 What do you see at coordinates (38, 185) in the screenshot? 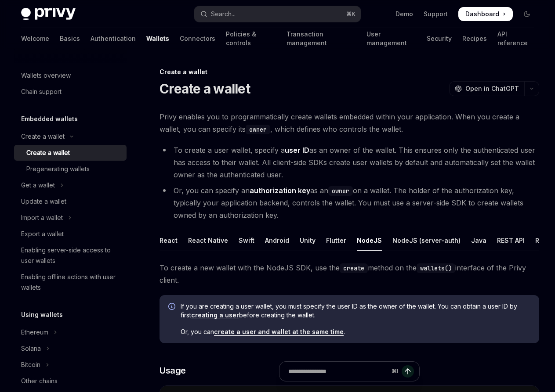
I see `div: Get a wallet` at bounding box center [38, 185].